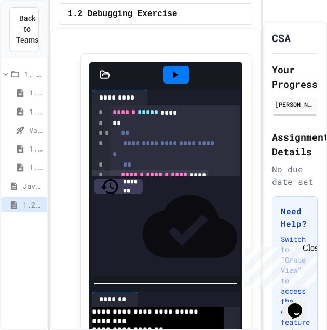 The image size is (327, 330). I want to click on span: 1.2. Variables and Data Types, so click(36, 111).